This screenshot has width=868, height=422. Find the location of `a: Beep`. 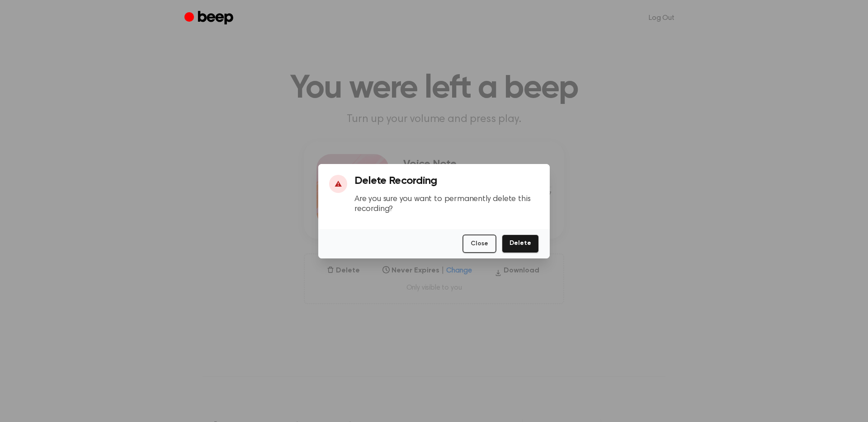

a: Beep is located at coordinates (209, 18).